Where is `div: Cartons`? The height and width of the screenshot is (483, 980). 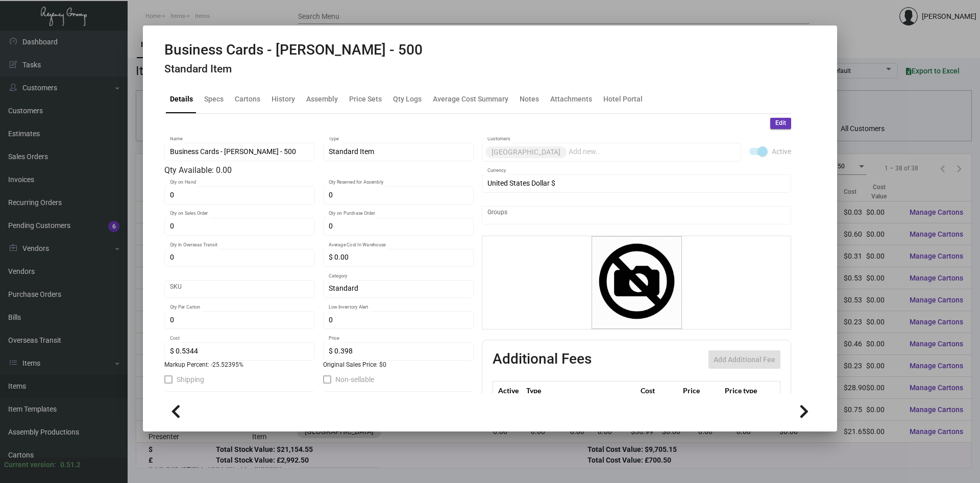
div: Cartons is located at coordinates (247, 99).